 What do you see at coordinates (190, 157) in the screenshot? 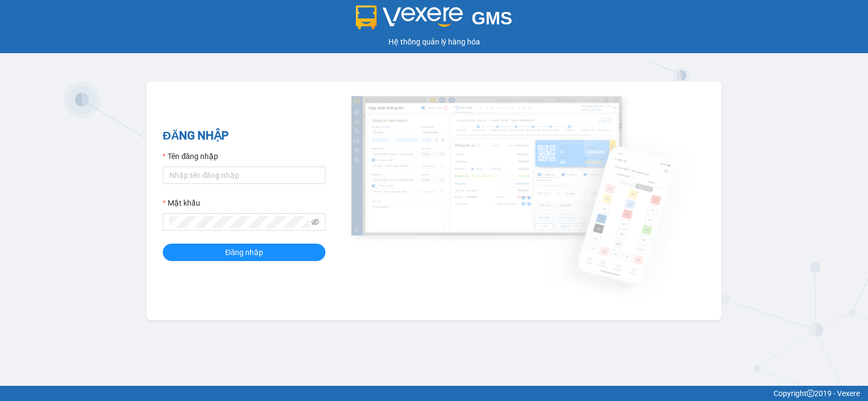
I see `label: Tên đăng nhập` at bounding box center [190, 157].